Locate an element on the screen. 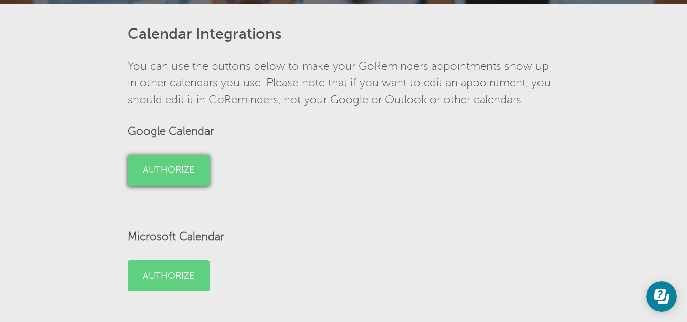  h4: Microsoft Calendar is located at coordinates (344, 237).